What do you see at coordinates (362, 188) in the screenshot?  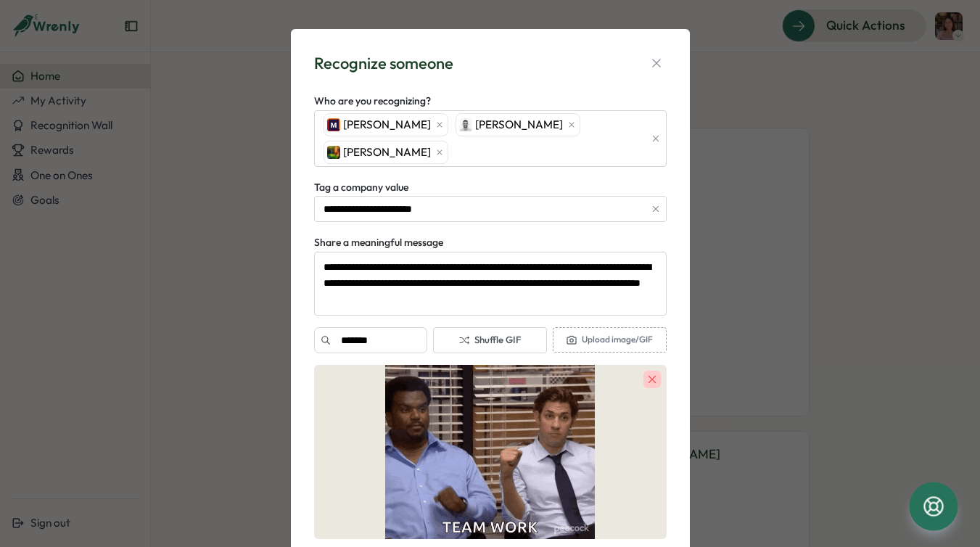 I see `label: Tag a company value` at bounding box center [362, 188].